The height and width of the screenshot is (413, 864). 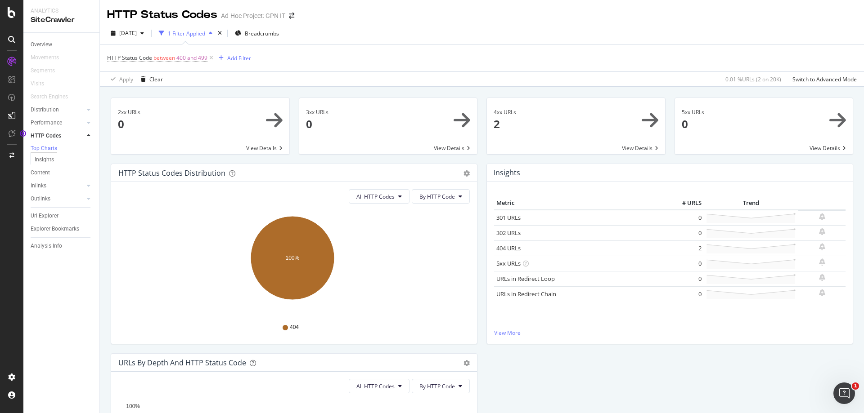 I want to click on a: Search Engines, so click(x=54, y=97).